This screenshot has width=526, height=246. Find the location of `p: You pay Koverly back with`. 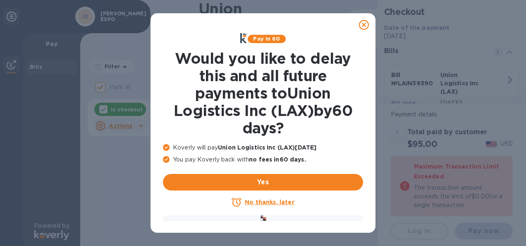

p: You pay Koverly back with is located at coordinates (263, 159).